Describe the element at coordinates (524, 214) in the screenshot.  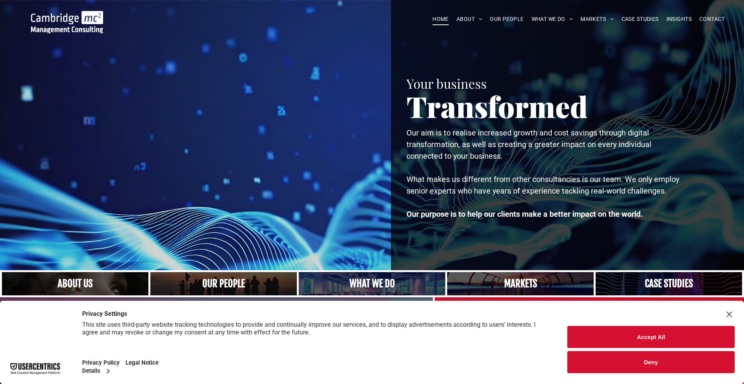
I see `strong: Our purpose is to help our clients make a better impact on the world.` at that location.